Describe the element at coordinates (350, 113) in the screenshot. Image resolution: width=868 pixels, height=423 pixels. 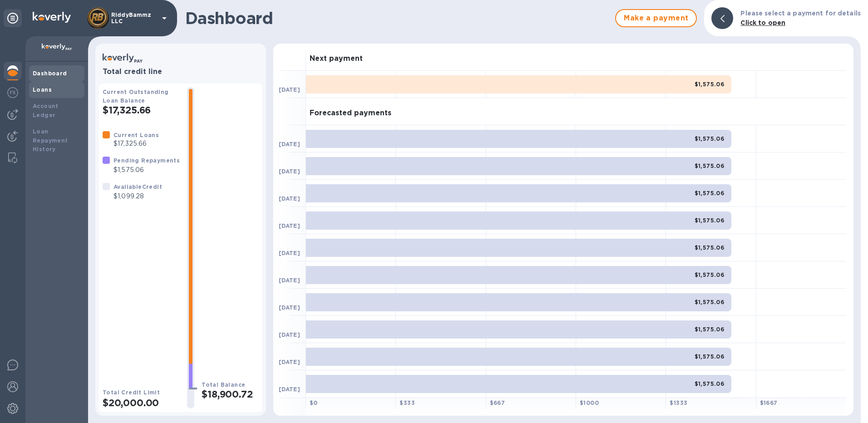
I see `h3: Forecasted payments` at that location.